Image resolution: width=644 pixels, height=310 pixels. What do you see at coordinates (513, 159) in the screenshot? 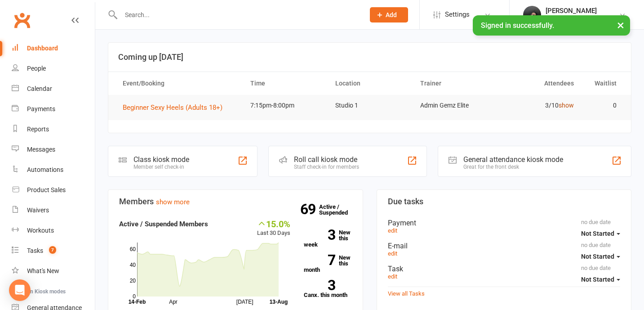
I see `div: General attendance kiosk mode` at bounding box center [513, 159].